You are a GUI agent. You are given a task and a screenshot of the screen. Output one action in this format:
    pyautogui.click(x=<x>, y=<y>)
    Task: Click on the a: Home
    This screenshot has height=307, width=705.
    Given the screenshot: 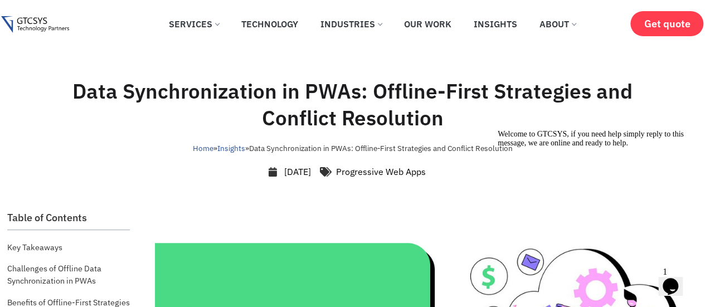 What is the action you would take?
    pyautogui.click(x=203, y=148)
    